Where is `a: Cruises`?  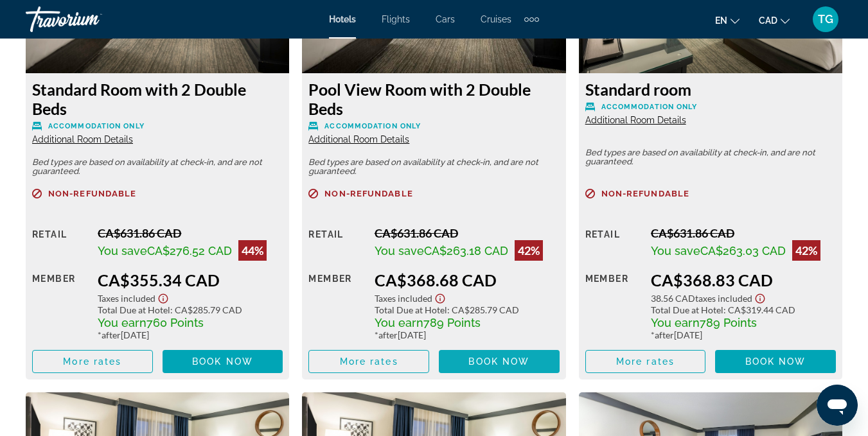 a: Cruises is located at coordinates (496, 20).